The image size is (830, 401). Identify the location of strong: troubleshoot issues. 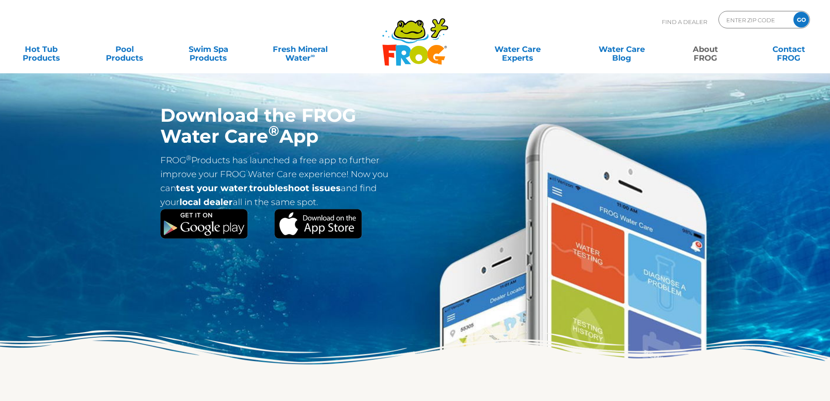
(295, 188).